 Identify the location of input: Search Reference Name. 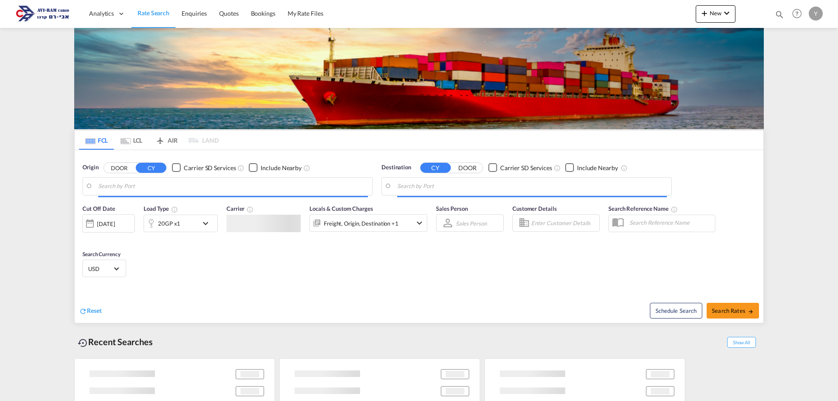
(670, 223).